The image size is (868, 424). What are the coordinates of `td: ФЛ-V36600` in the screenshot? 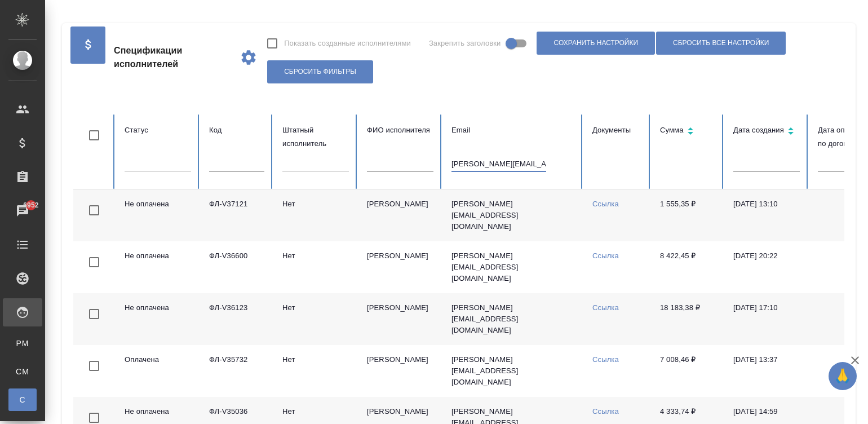 It's located at (237, 267).